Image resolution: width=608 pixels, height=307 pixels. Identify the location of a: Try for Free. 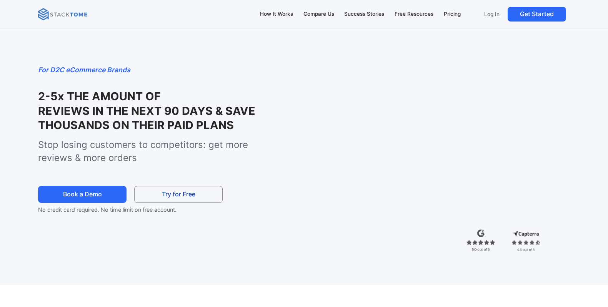
(178, 195).